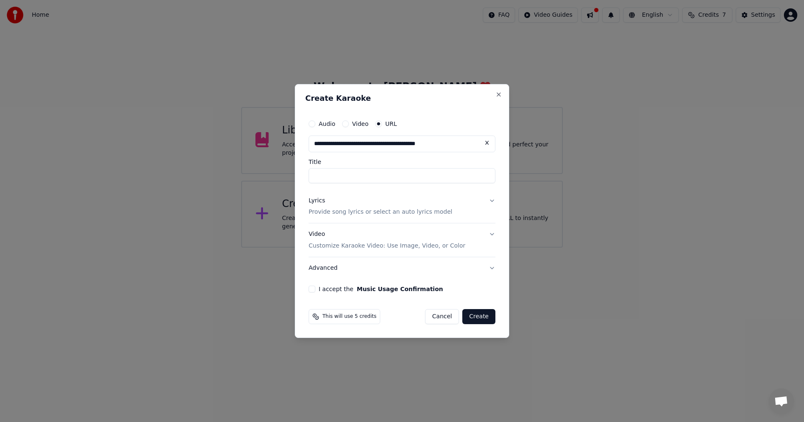 This screenshot has height=422, width=804. I want to click on button: Create, so click(478, 317).